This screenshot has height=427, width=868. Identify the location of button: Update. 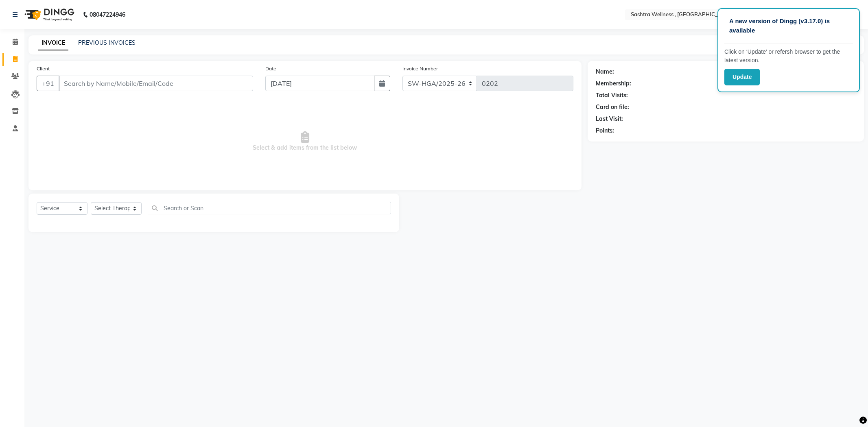
(742, 77).